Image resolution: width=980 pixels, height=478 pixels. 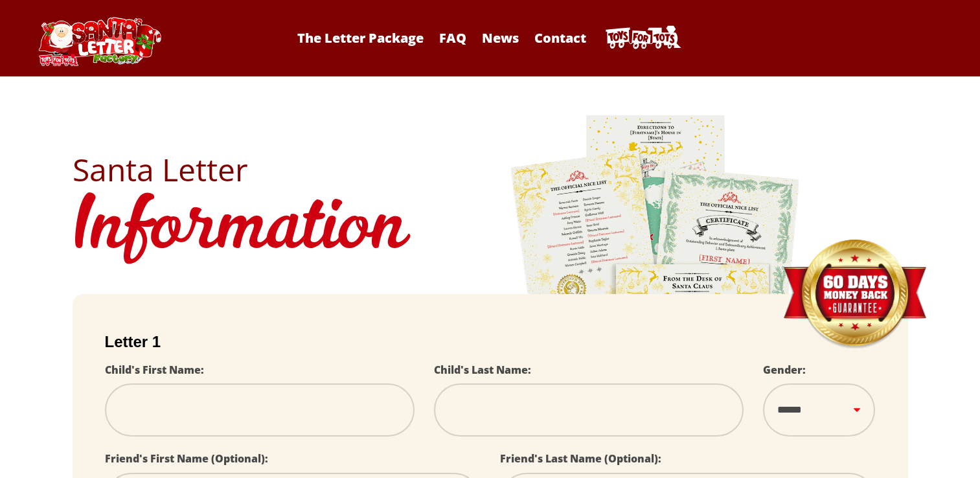 What do you see at coordinates (500, 38) in the screenshot?
I see `a: News` at bounding box center [500, 38].